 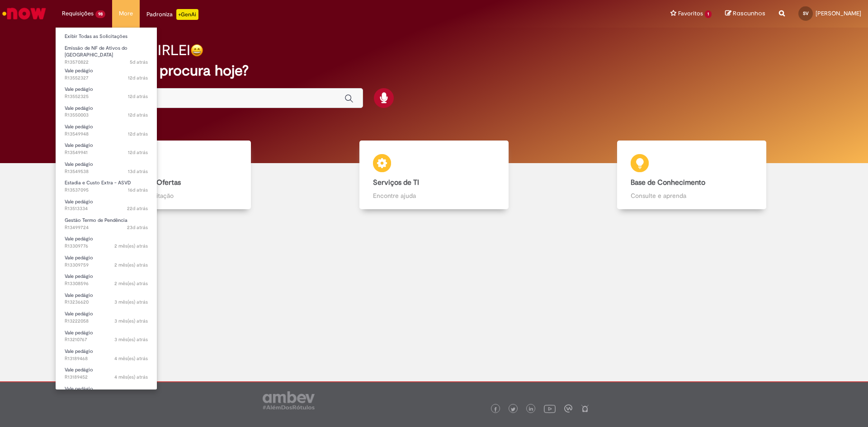 What do you see at coordinates (131, 358) in the screenshot?
I see `time: 16/06/2025 14:03:31` at bounding box center [131, 358].